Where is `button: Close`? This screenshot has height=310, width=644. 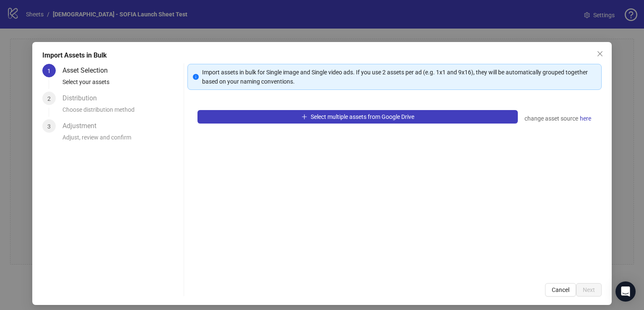 button: Close is located at coordinates (600, 54).